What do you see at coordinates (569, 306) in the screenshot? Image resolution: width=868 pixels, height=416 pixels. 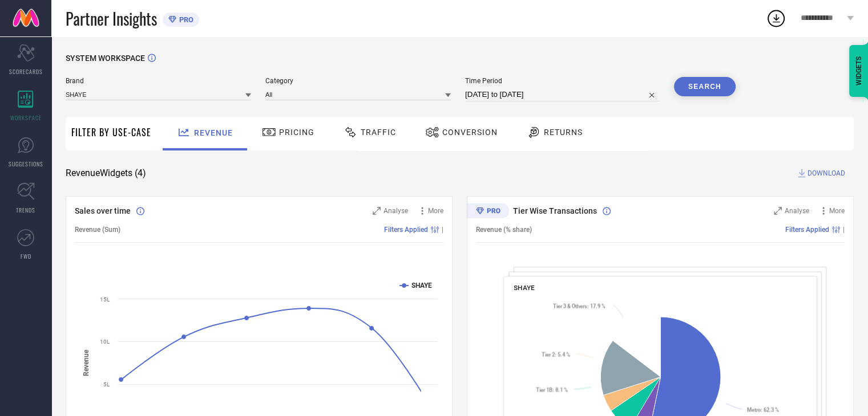 I see `tspan: Tier 3 & Others` at bounding box center [569, 306].